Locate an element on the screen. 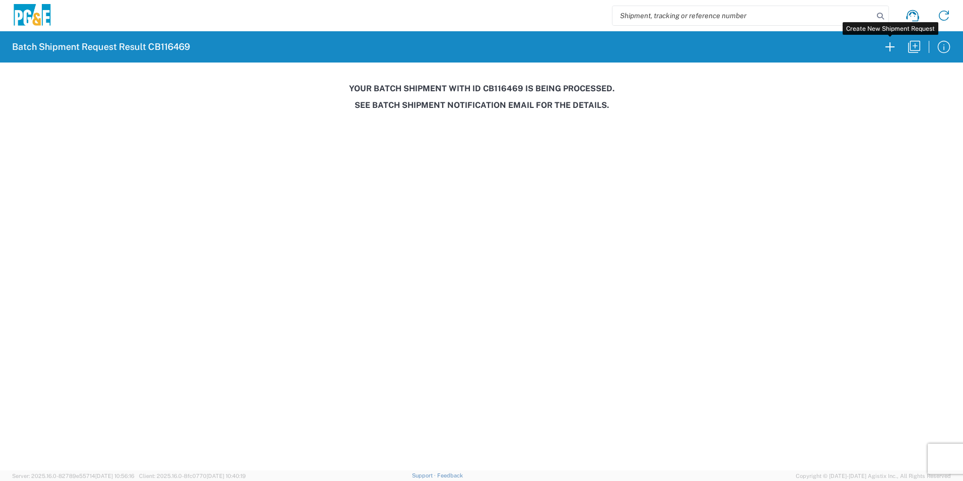 The height and width of the screenshot is (481, 963). span: Server: 2025.16.0-82789e55714 is located at coordinates (73, 476).